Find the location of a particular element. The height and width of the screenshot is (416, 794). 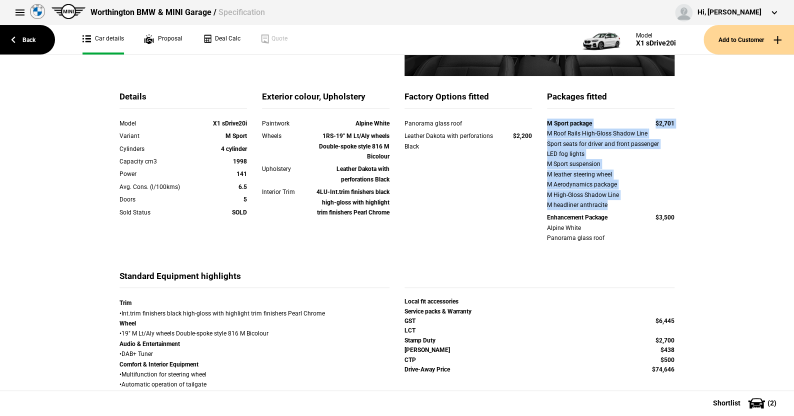

div: Wheels is located at coordinates (288, 136).